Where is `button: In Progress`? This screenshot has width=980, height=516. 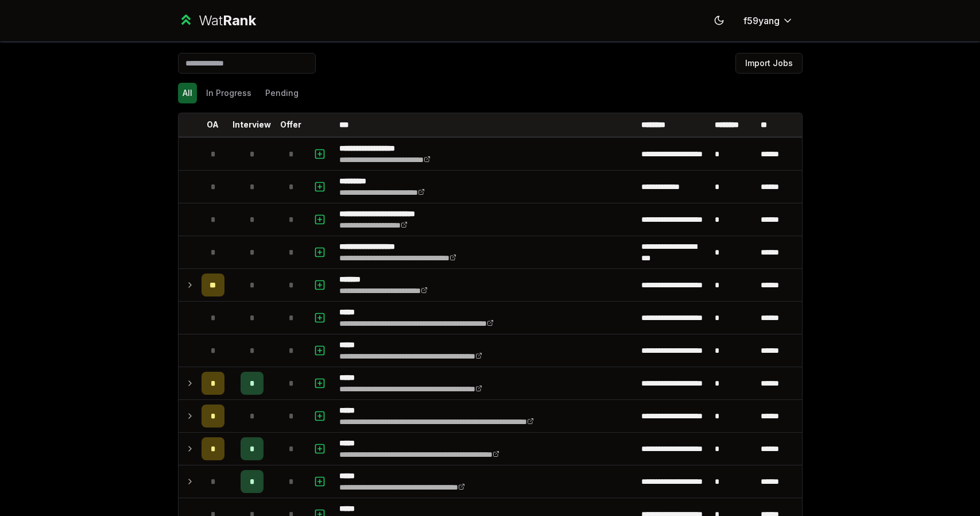 button: In Progress is located at coordinates (229, 93).